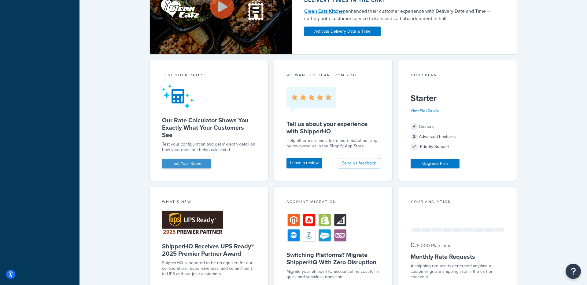  I want to click on a: Test Your Rates, so click(186, 164).